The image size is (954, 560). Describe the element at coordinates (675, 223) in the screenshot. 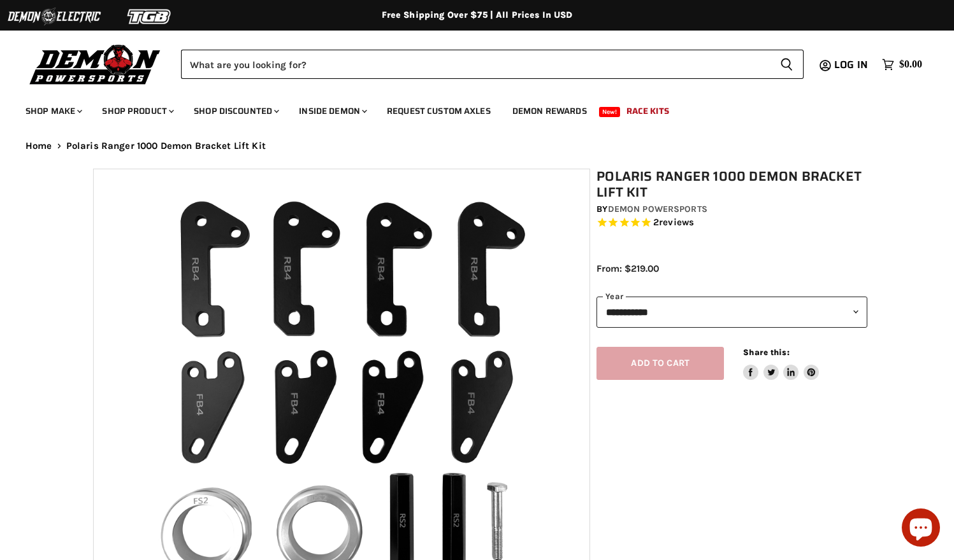

I see `span: reviews` at that location.